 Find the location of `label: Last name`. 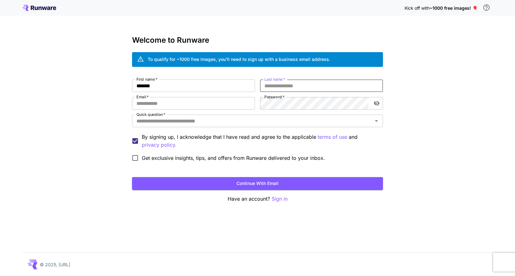

label: Last name is located at coordinates (275, 79).